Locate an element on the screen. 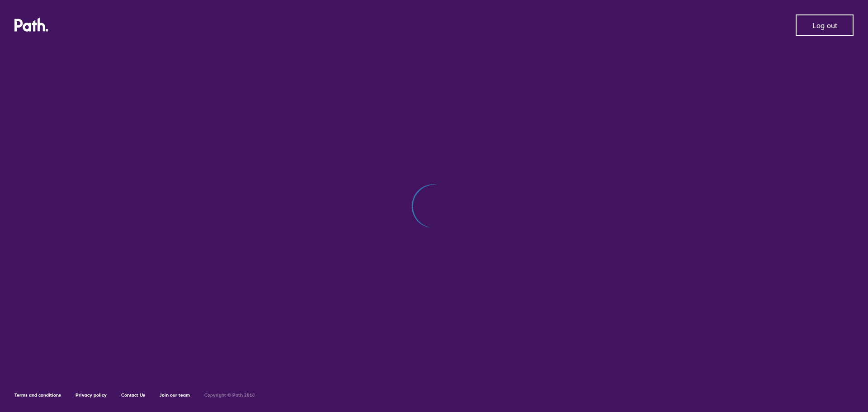  h6: Copyright © Path 2018 is located at coordinates (229, 395).